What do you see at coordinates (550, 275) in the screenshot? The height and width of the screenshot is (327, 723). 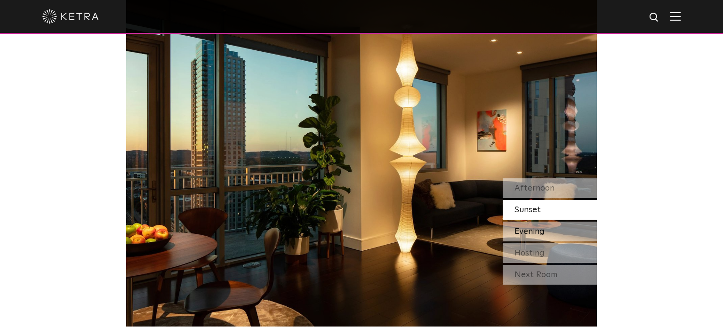 I see `div: Next Room` at bounding box center [550, 275].